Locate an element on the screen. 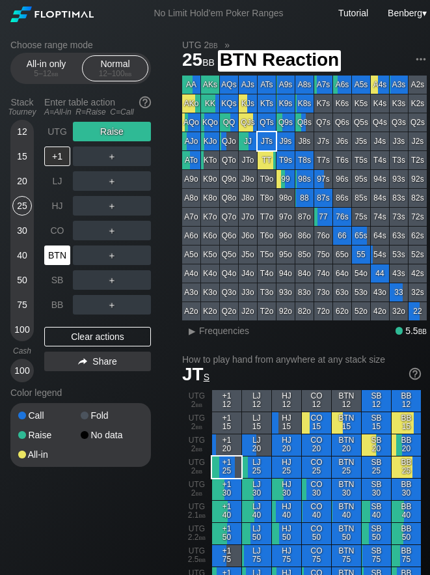 Image resolution: width=430 pixels, height=575 pixels. div: 72s is located at coordinates (418, 217).